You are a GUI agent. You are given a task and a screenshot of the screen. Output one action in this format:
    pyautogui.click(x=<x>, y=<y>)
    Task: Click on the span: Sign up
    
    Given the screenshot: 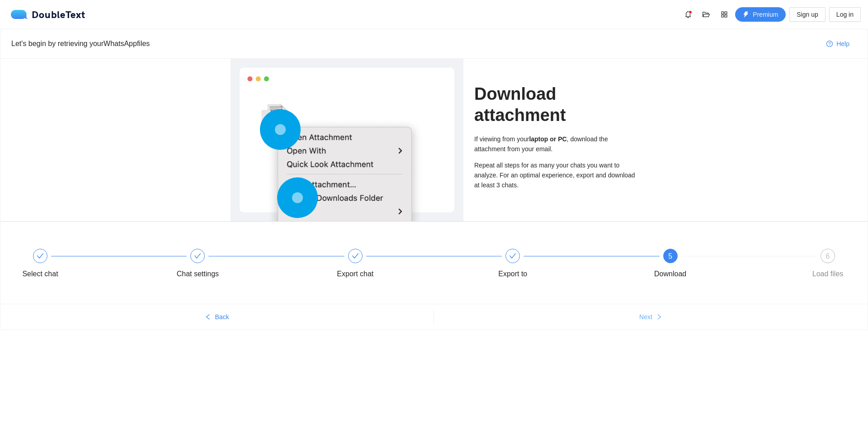 What is the action you would take?
    pyautogui.click(x=807, y=14)
    